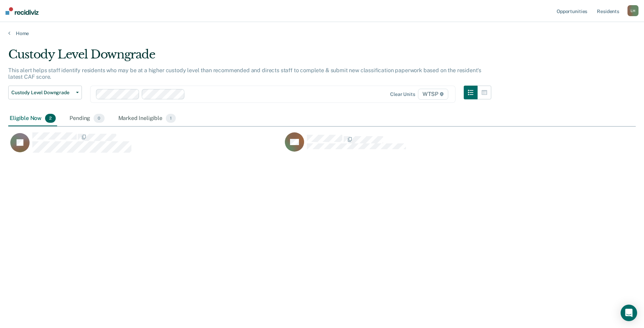 The width and height of the screenshot is (644, 328). I want to click on span: WTSP, so click(433, 94).